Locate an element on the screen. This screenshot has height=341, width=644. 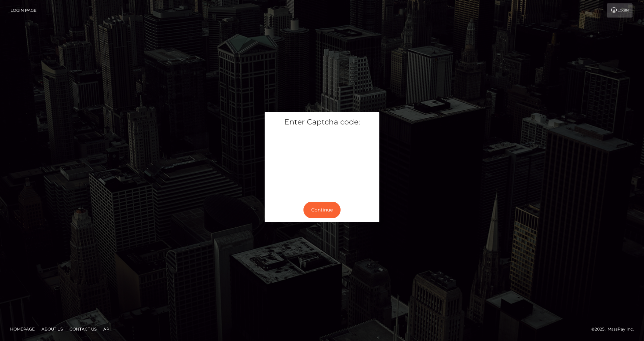
a: Contact Us is located at coordinates (83, 329).